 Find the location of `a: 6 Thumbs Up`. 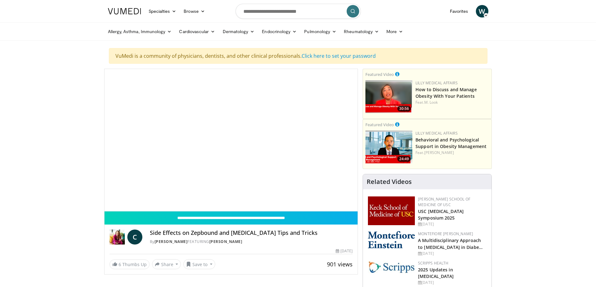

a: 6 Thumbs Up is located at coordinates (129, 265).